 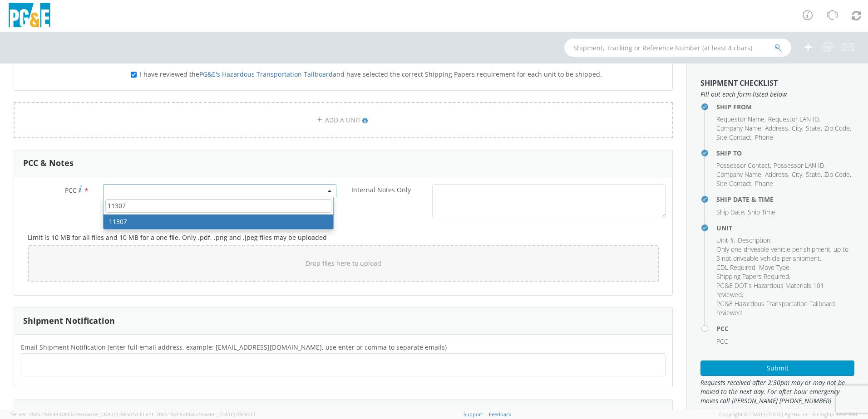 What do you see at coordinates (69, 321) in the screenshot?
I see `h3: Shipment Notification` at bounding box center [69, 321].